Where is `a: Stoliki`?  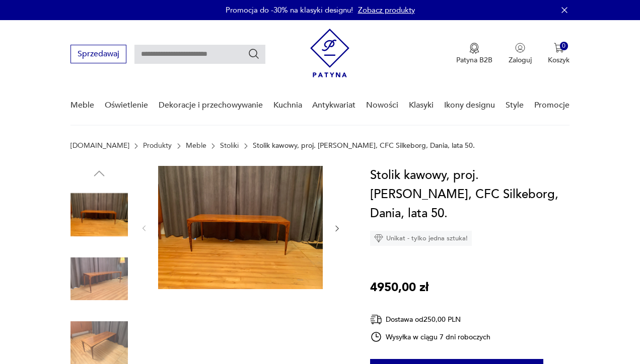 a: Stoliki is located at coordinates (229, 146).